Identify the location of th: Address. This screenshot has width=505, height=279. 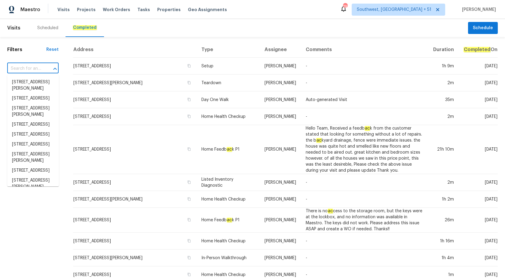
(135, 50).